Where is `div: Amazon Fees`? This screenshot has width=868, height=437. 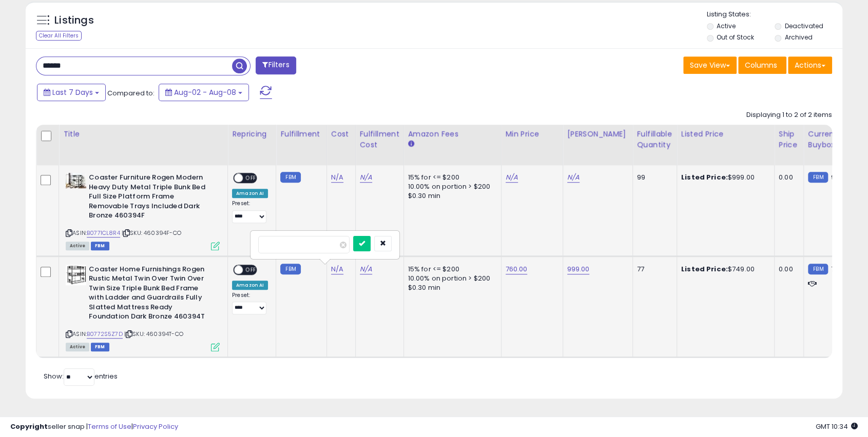
div: Amazon Fees is located at coordinates (452, 133).